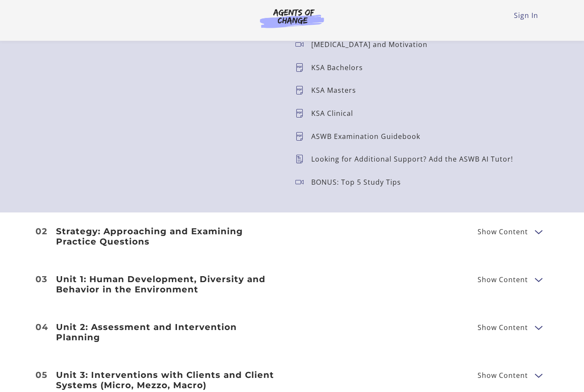 This screenshot has height=392, width=584. Describe the element at coordinates (526, 16) in the screenshot. I see `a: Sign In` at that location.